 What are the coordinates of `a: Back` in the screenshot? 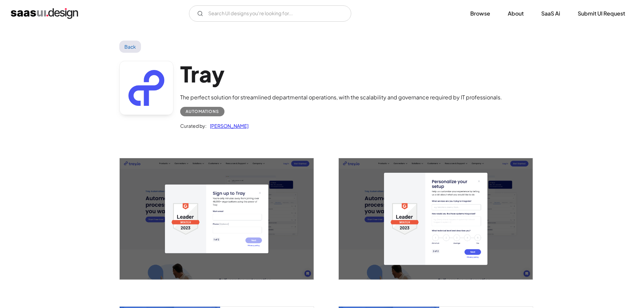 It's located at (130, 47).